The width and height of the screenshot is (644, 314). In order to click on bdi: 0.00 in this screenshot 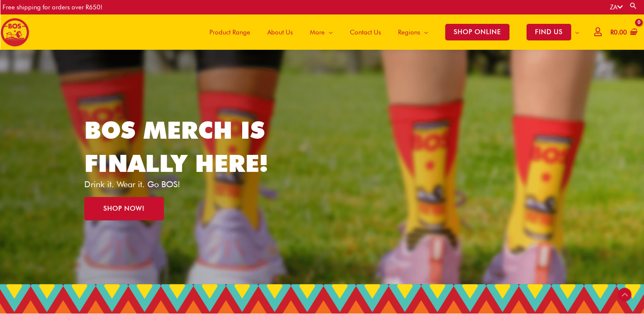, I will do `click(618, 33)`.